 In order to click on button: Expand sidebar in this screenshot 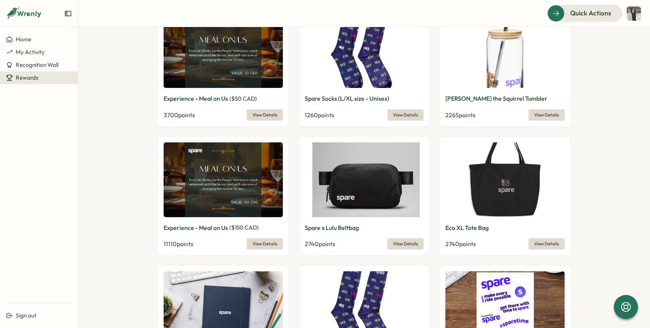, I will do `click(68, 14)`.